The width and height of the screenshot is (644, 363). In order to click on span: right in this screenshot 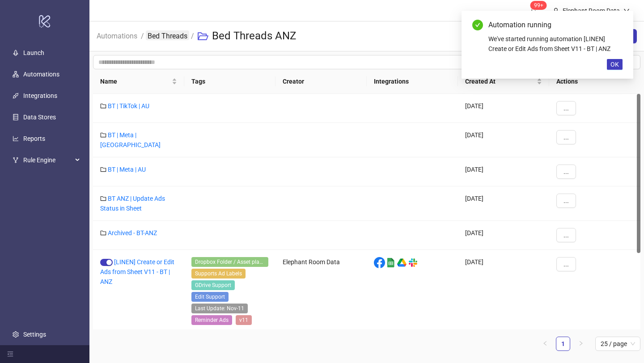, I will do `click(581, 343)`.